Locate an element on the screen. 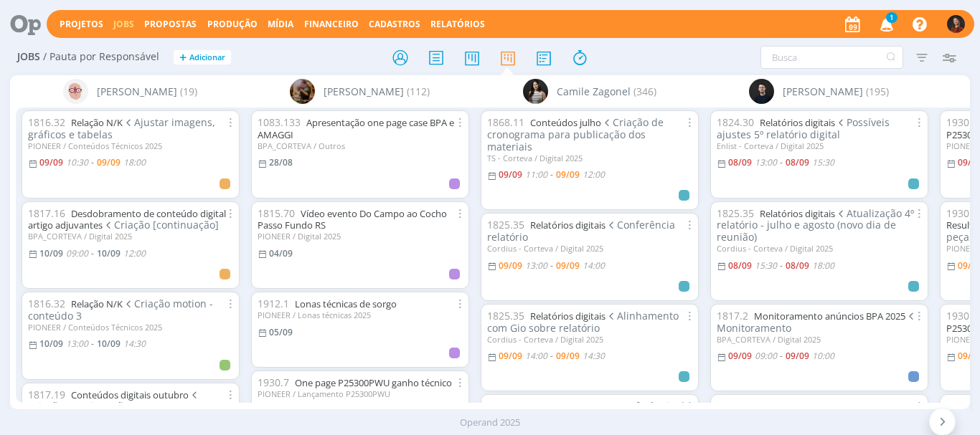 The height and width of the screenshot is (435, 980). span: (195) is located at coordinates (877, 91).